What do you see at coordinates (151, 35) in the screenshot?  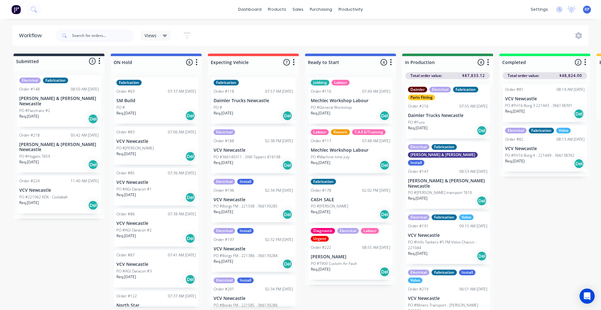 I see `span: Views` at bounding box center [151, 35].